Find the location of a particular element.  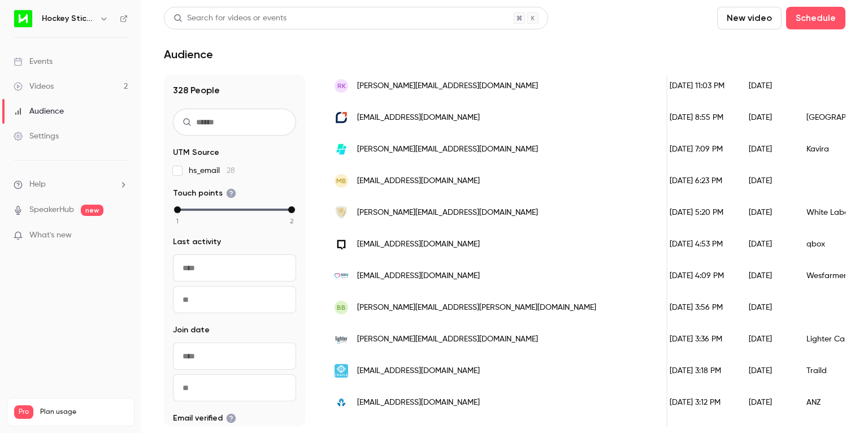

span: 28 is located at coordinates (230, 171).